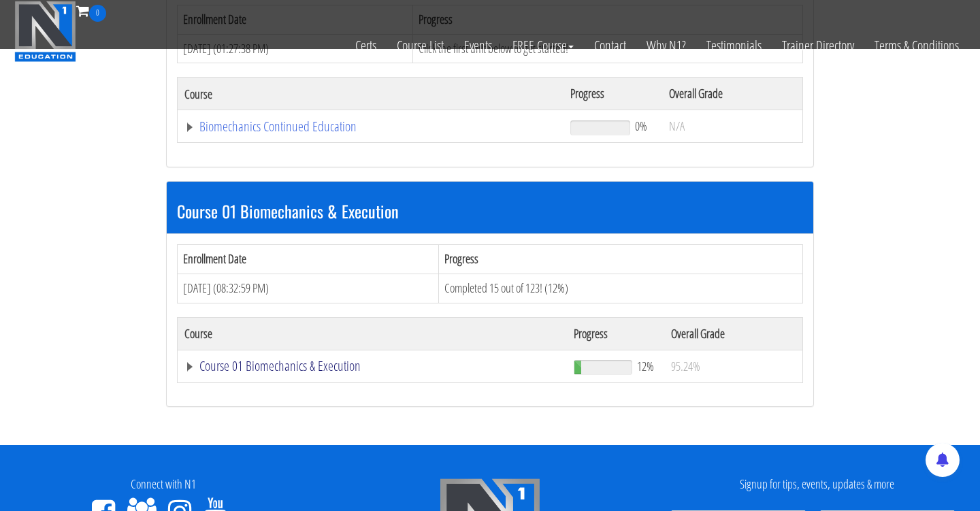 This screenshot has height=511, width=980. Describe the element at coordinates (732, 127) in the screenshot. I see `td: N/A` at that location.